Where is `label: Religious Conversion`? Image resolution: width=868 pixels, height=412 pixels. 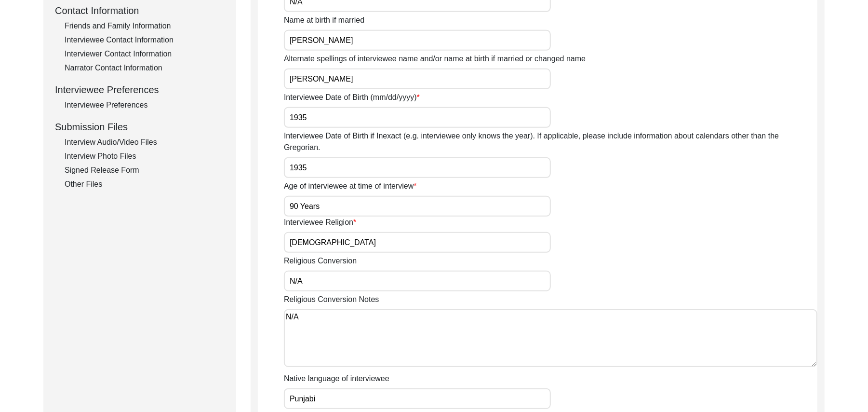 label: Religious Conversion is located at coordinates (320, 261).